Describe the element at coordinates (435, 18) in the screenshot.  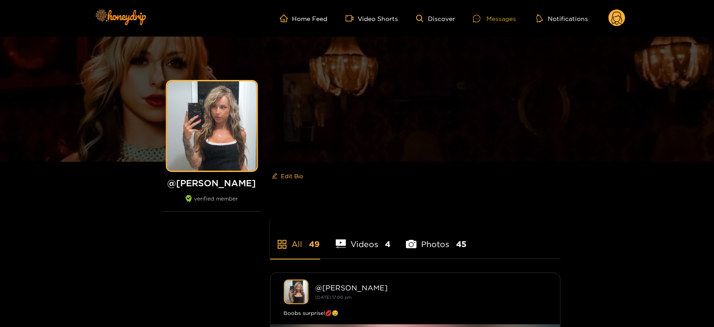
I see `a: Discover` at that location.